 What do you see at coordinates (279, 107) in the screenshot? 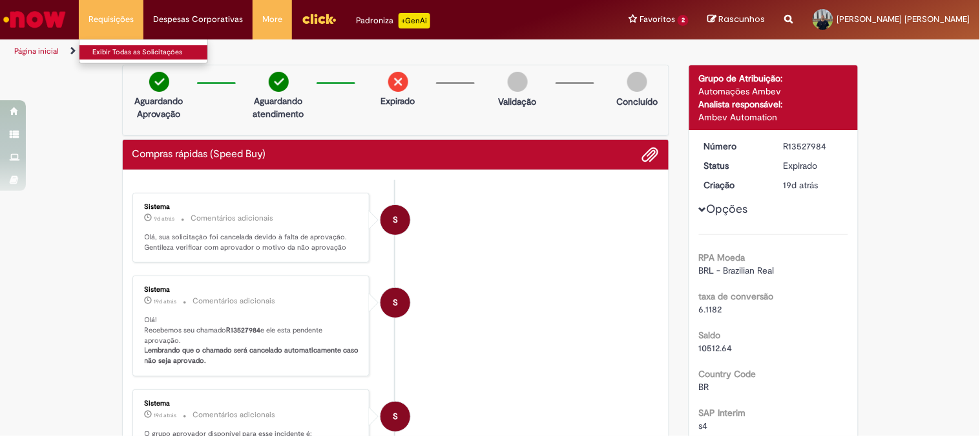
I see `p: Aguardando atendimento` at bounding box center [279, 107].